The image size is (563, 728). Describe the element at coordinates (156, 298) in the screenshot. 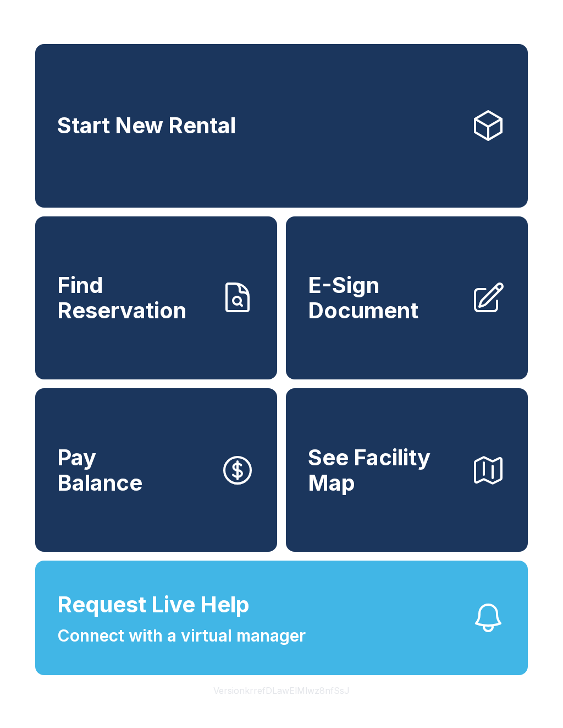

I see `a: Find Reservation` at that location.